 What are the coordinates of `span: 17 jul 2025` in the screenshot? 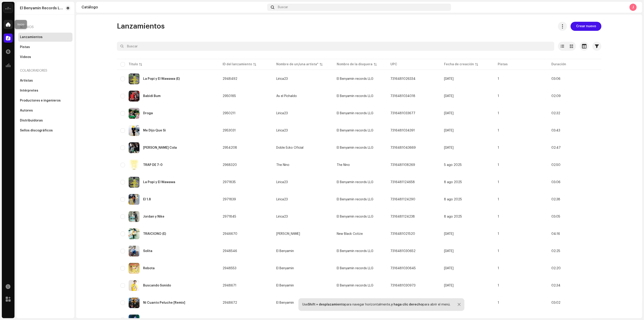 It's located at (449, 286).